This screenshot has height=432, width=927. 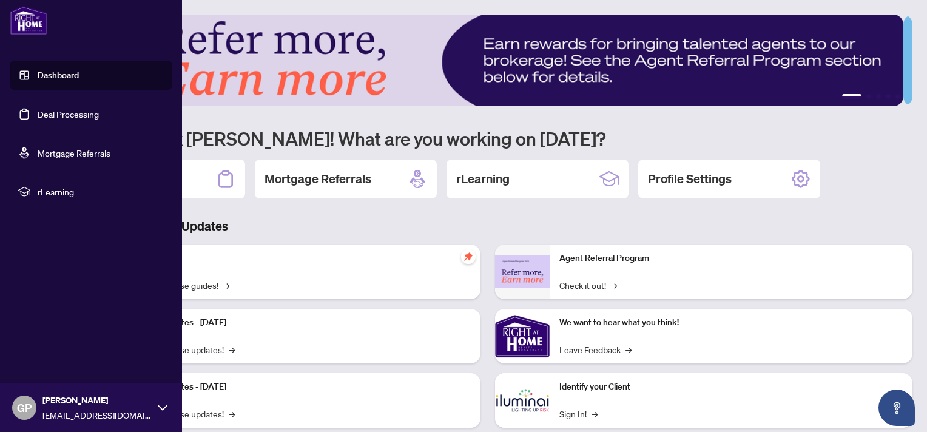 What do you see at coordinates (878, 96) in the screenshot?
I see `button: 3` at bounding box center [878, 96].